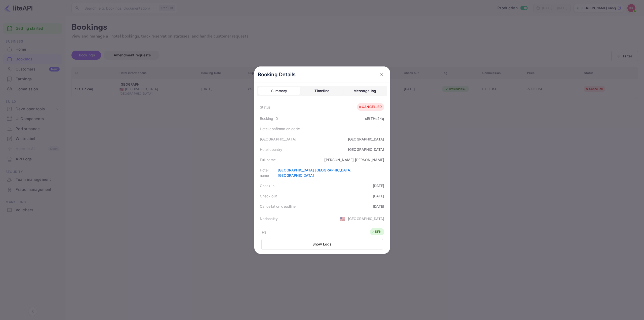 This screenshot has width=644, height=320. I want to click on button: Message log, so click(364, 91).